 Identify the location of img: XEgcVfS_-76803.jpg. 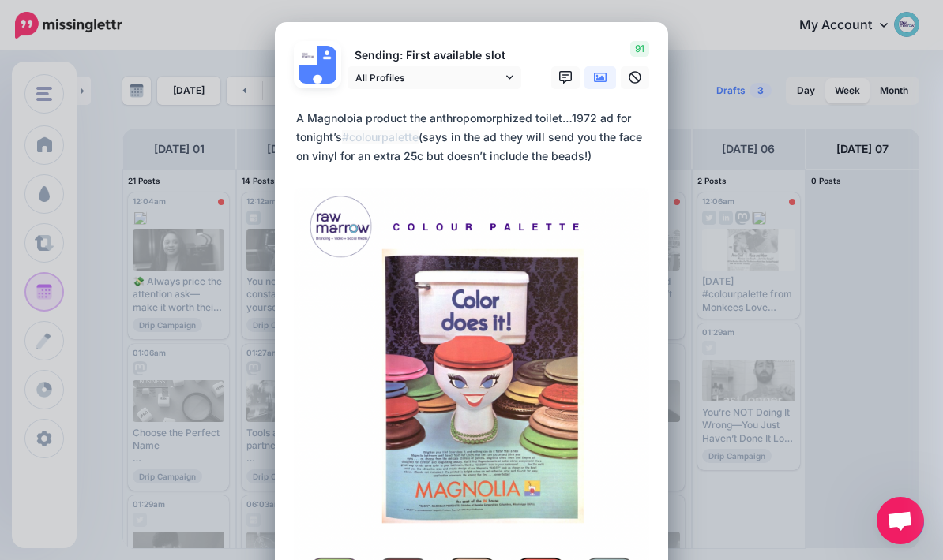
(308, 56).